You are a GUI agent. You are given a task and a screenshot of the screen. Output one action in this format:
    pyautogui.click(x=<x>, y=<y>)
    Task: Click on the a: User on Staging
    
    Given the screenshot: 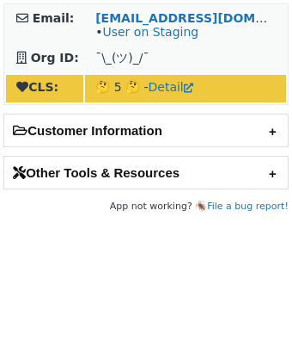 What is the action you would take?
    pyautogui.click(x=150, y=32)
    